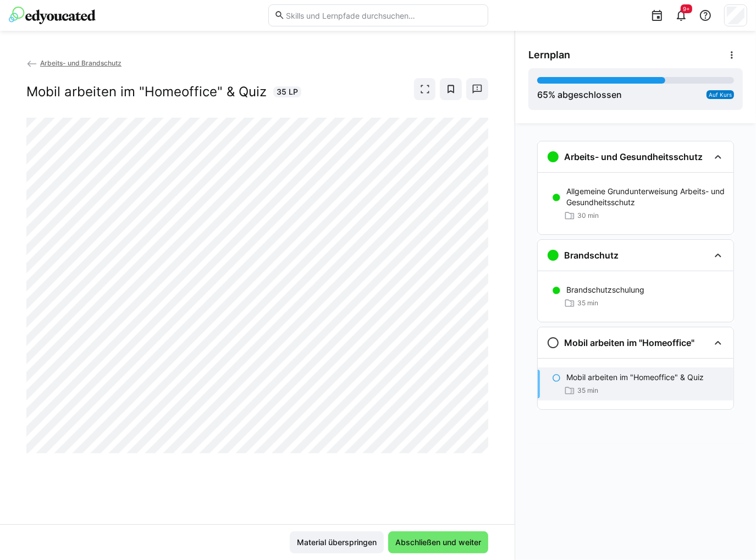 This screenshot has width=756, height=560. I want to click on span: Lernplan, so click(549, 55).